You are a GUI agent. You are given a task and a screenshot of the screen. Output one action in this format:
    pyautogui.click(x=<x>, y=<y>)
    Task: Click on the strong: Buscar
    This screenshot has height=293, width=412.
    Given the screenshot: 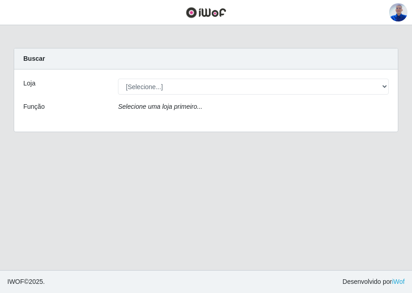 What is the action you would take?
    pyautogui.click(x=34, y=59)
    